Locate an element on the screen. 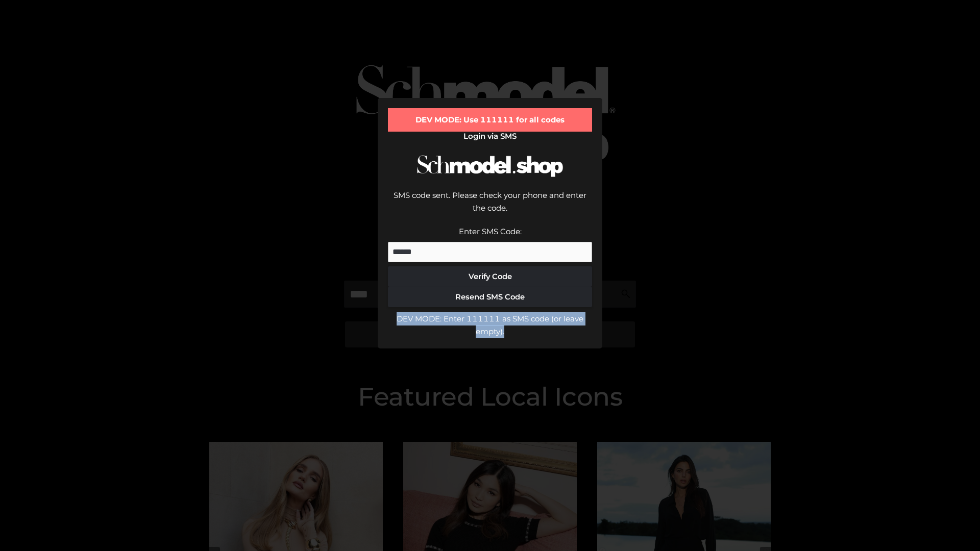  label: Enter SMS Code: is located at coordinates (490, 231).